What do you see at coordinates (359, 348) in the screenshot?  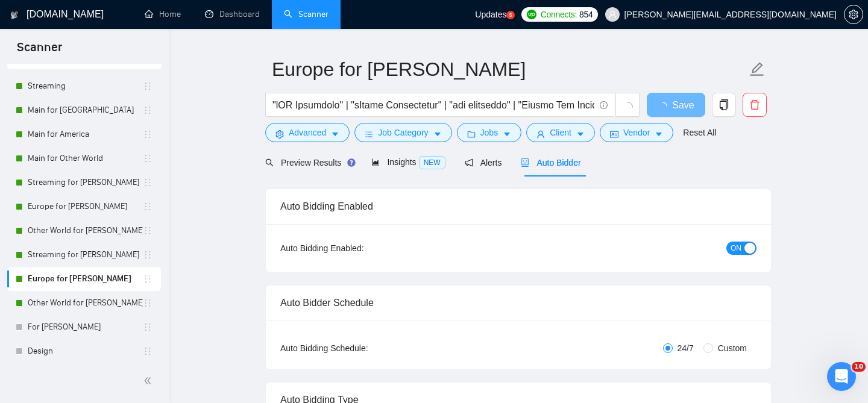 I see `div: Auto Bidding Schedule:` at bounding box center [359, 348].